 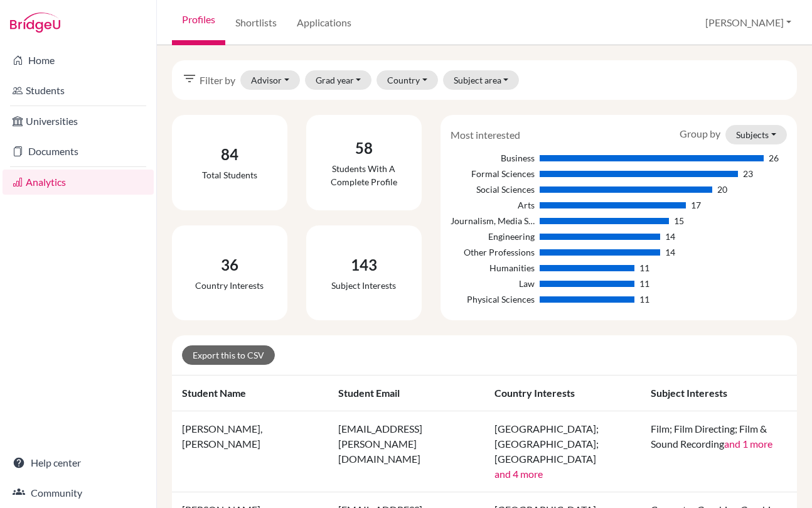 What do you see at coordinates (229, 175) in the screenshot?
I see `div: Total students` at bounding box center [229, 175].